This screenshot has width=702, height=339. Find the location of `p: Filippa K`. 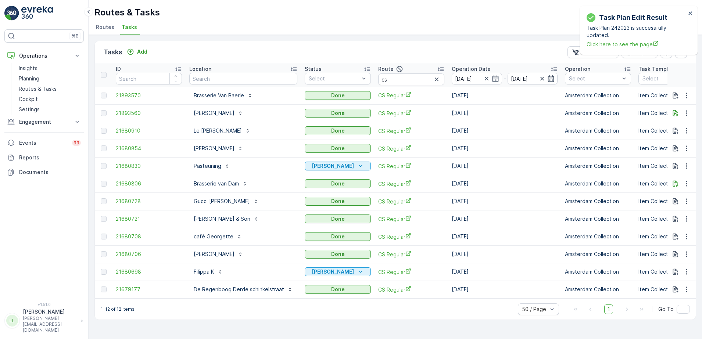

p: Filippa K is located at coordinates (204, 272).